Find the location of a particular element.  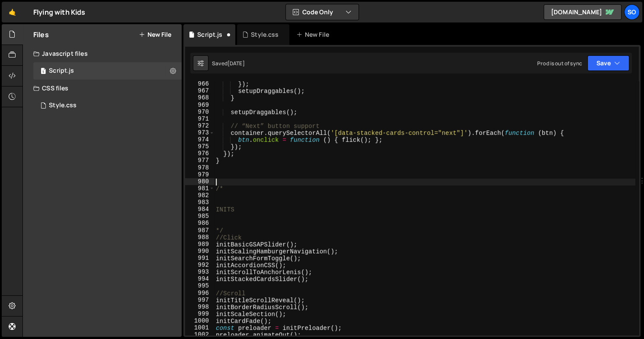

div: Saved is located at coordinates (228, 63).